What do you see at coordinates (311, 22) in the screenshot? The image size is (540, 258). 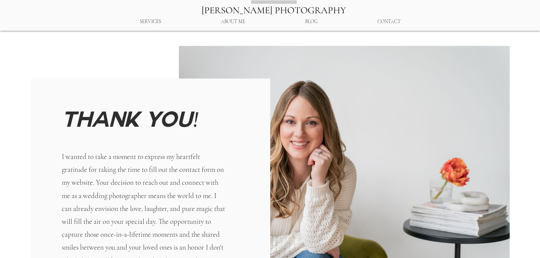 I see `p: BLOG` at bounding box center [311, 22].